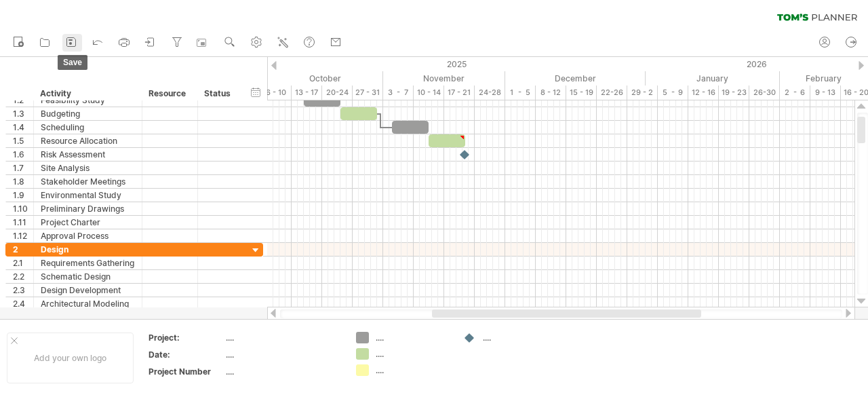 The image size is (868, 397). Describe the element at coordinates (23, 303) in the screenshot. I see `div: 2.4` at that location.